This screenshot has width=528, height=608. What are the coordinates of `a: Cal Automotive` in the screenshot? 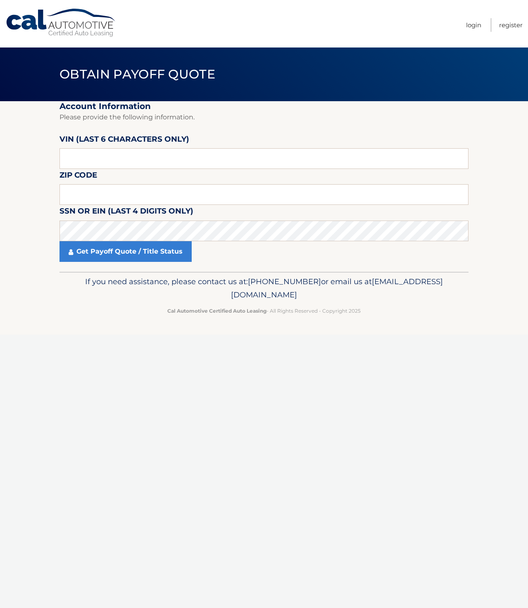 It's located at (61, 23).